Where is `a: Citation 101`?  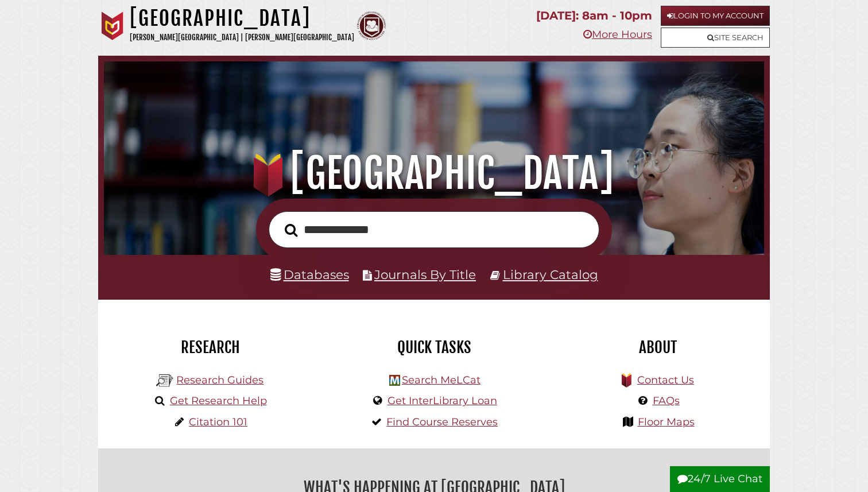 a: Citation 101 is located at coordinates (218, 422).